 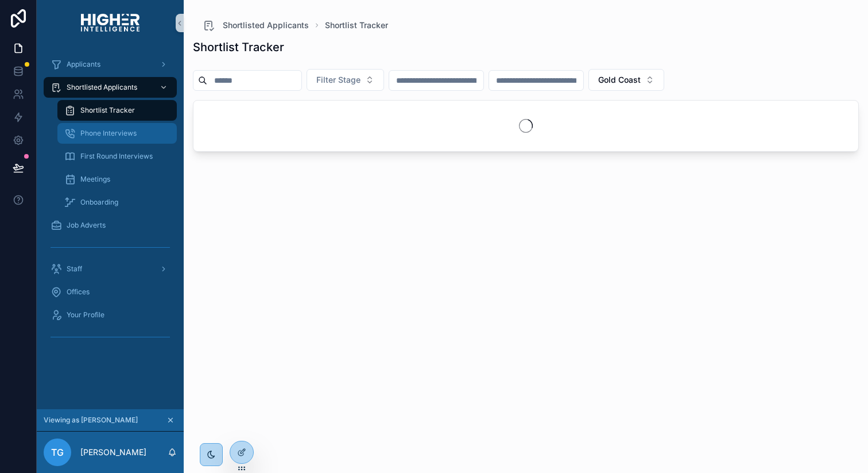 What do you see at coordinates (85, 314) in the screenshot?
I see `span: Your Profile` at bounding box center [85, 314].